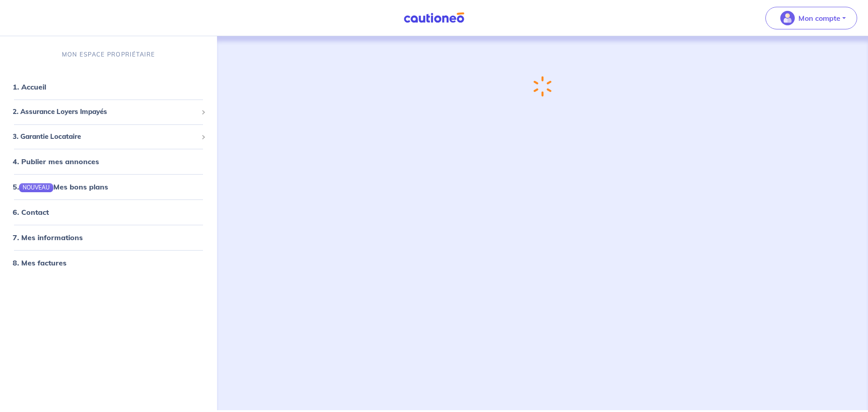 The height and width of the screenshot is (412, 868). What do you see at coordinates (108, 263) in the screenshot?
I see `div: 8. Mes factures` at bounding box center [108, 263].